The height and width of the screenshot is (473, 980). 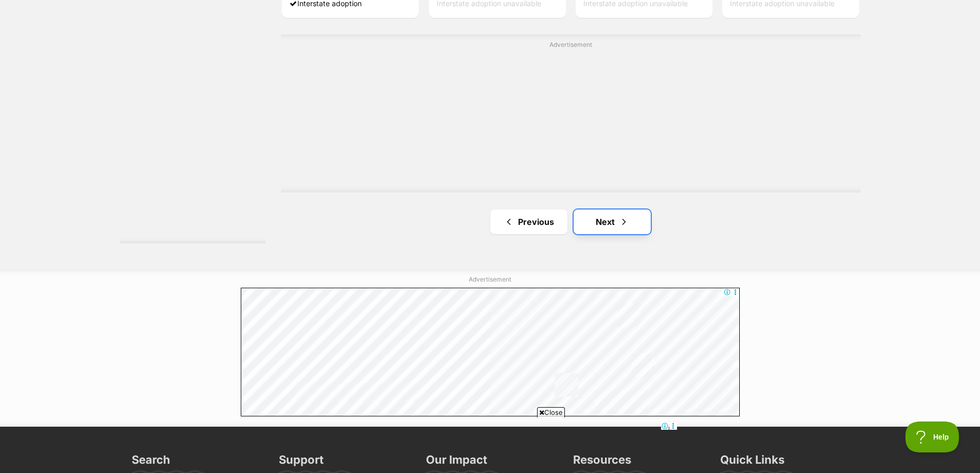 What do you see at coordinates (612, 222) in the screenshot?
I see `a: Next page` at bounding box center [612, 222].